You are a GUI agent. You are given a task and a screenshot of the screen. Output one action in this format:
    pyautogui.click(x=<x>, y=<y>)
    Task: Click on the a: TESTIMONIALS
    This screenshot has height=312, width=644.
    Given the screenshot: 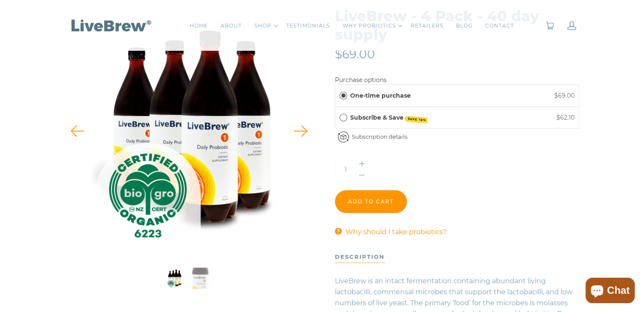 What is the action you would take?
    pyautogui.click(x=308, y=26)
    